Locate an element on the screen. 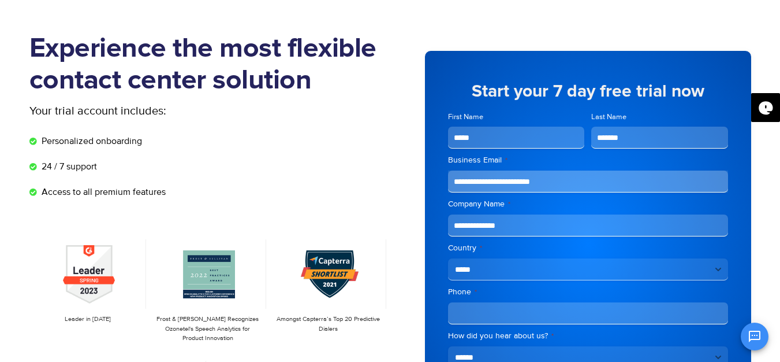 The height and width of the screenshot is (362, 780). p: Amongst Capterra’s Top 20 Predictive Dialers is located at coordinates (328, 323).